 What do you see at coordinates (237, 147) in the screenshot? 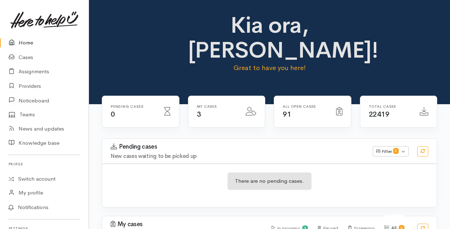
I see `h3: Pending cases` at bounding box center [237, 147].